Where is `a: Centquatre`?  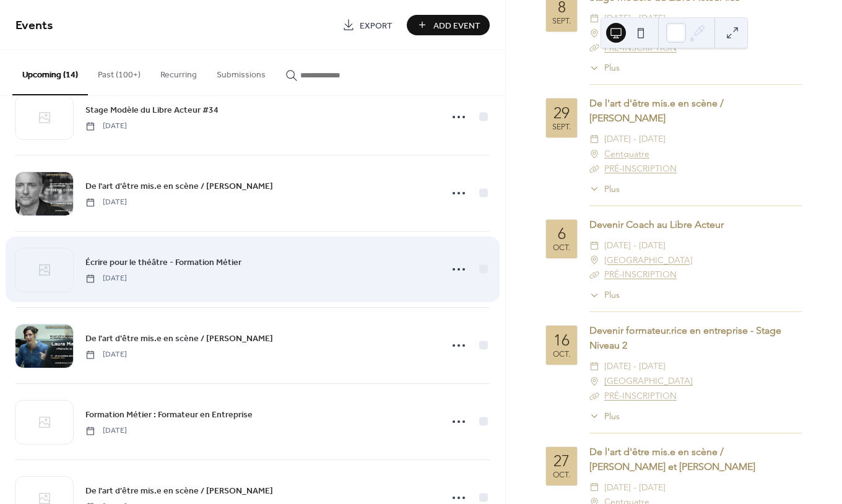 a: Centquatre is located at coordinates (626, 154).